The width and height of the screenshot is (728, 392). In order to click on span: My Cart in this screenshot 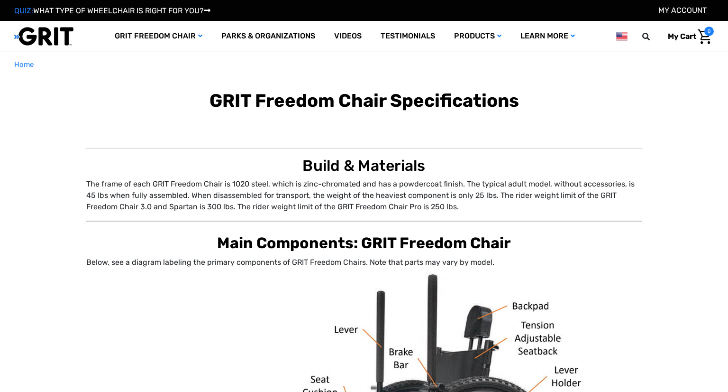, I will do `click(682, 36)`.